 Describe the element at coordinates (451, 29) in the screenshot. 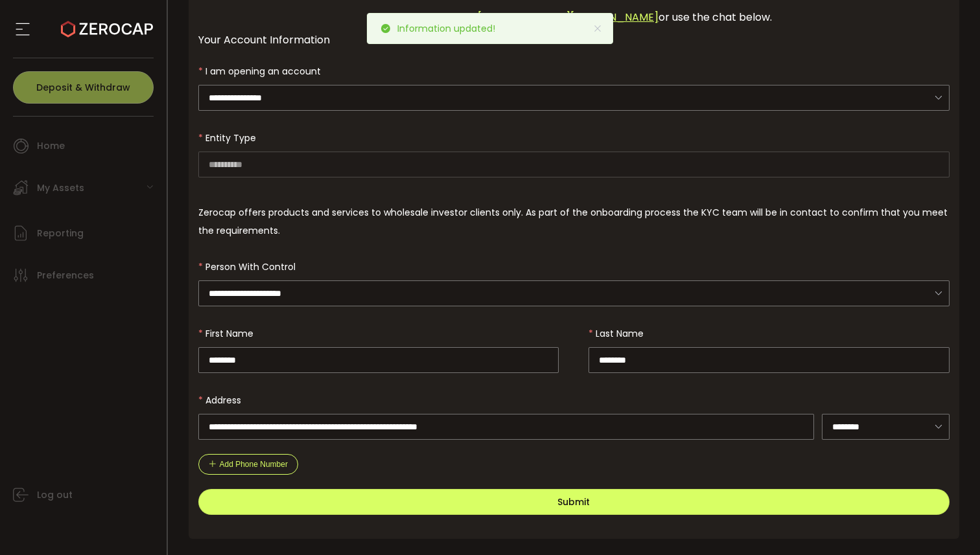

I see `p: Information updated!` at that location.